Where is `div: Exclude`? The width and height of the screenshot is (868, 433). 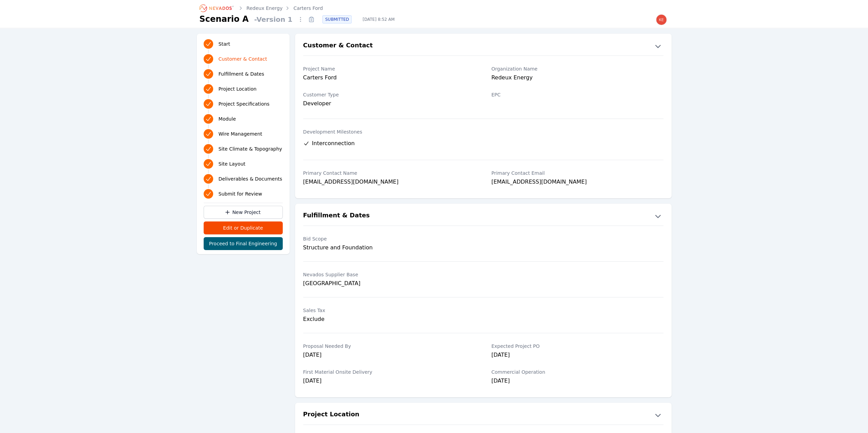 div: Exclude is located at coordinates (389, 320).